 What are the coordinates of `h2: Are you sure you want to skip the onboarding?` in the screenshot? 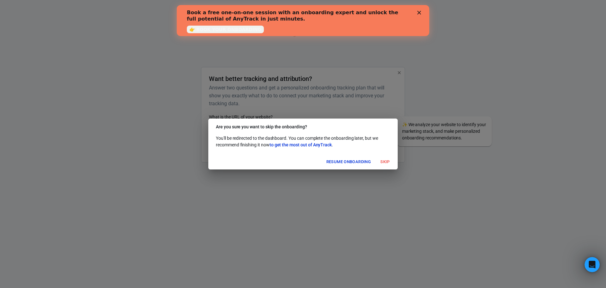 It's located at (303, 127).